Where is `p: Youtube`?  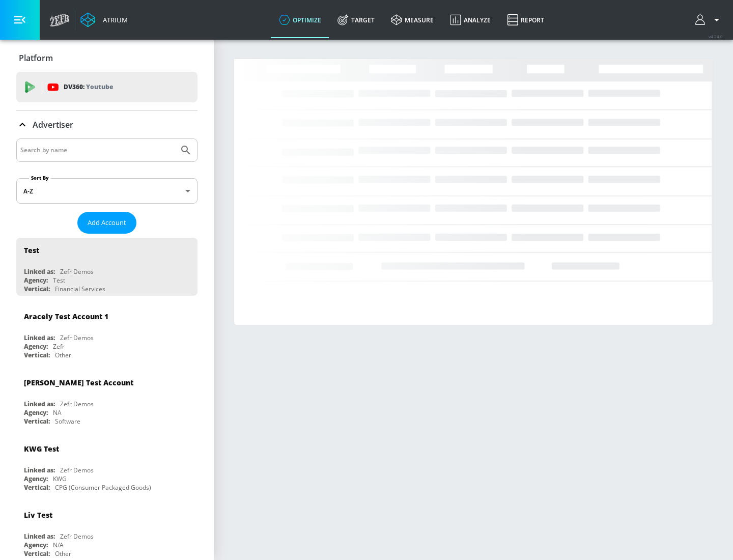 p: Youtube is located at coordinates (99, 86).